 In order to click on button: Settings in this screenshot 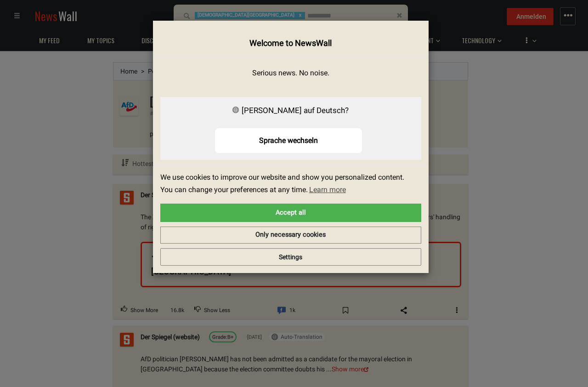, I will do `click(291, 257)`.